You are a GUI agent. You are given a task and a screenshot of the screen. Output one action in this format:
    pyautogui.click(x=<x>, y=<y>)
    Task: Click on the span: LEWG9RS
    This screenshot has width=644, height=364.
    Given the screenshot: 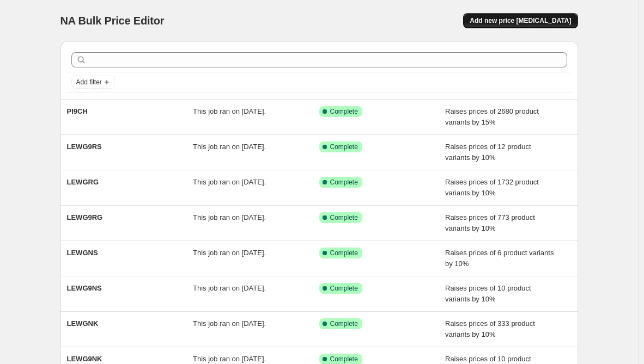 What is the action you would take?
    pyautogui.click(x=84, y=146)
    